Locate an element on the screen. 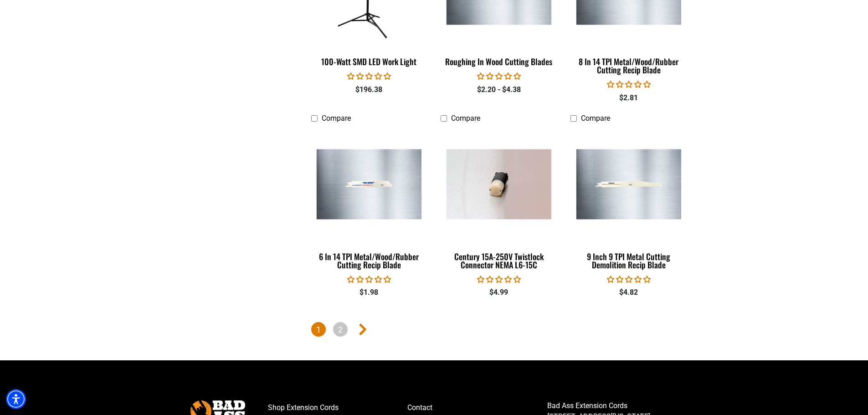 The width and height of the screenshot is (868, 415). div: 8 In 14 TPI Metal/Wood/Rubber Cutting Recip Blade is located at coordinates (628, 66).